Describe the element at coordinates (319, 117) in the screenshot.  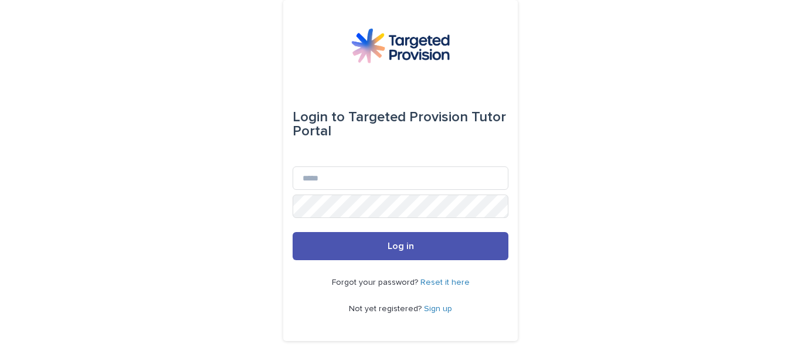
I see `span: Login to` at that location.